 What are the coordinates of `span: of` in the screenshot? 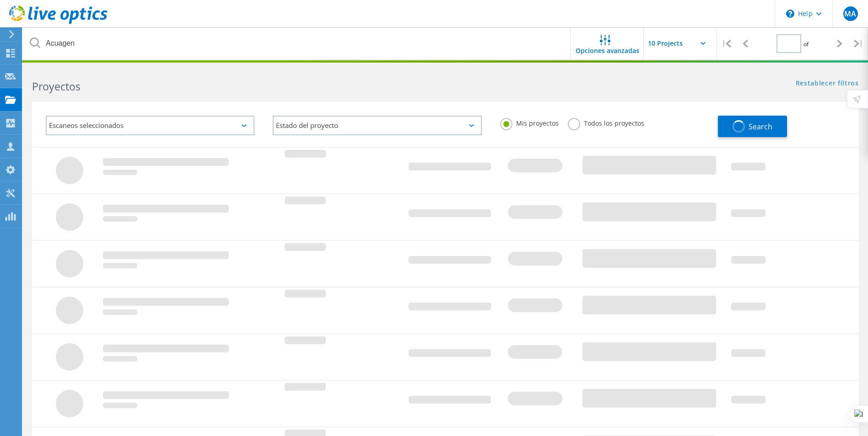 It's located at (806, 44).